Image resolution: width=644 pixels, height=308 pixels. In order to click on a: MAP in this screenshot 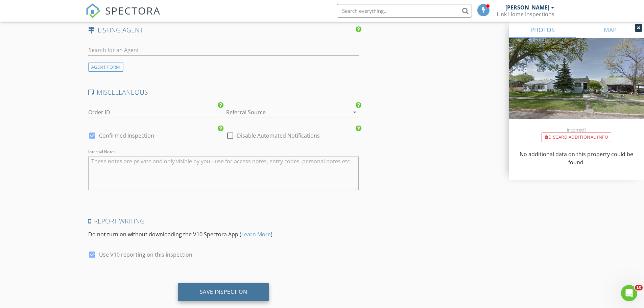, I will do `click(610, 30)`.